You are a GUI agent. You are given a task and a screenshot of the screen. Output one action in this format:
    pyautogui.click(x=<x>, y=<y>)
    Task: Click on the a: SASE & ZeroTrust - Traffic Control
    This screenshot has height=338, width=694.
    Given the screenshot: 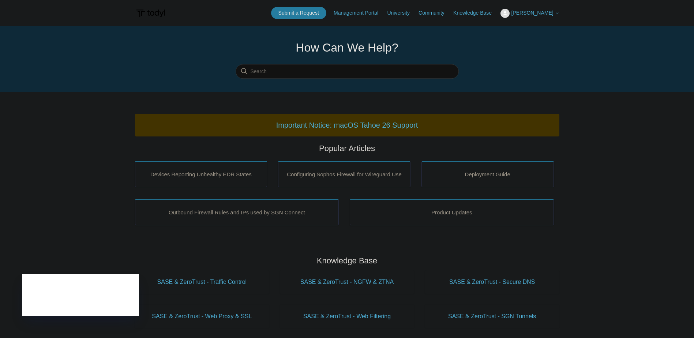 What is the action you would take?
    pyautogui.click(x=202, y=282)
    